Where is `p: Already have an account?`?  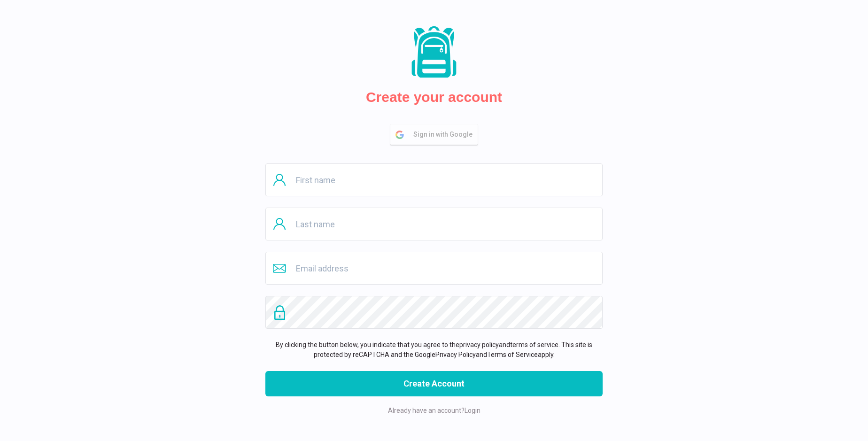
p: Already have an account? is located at coordinates (434, 410).